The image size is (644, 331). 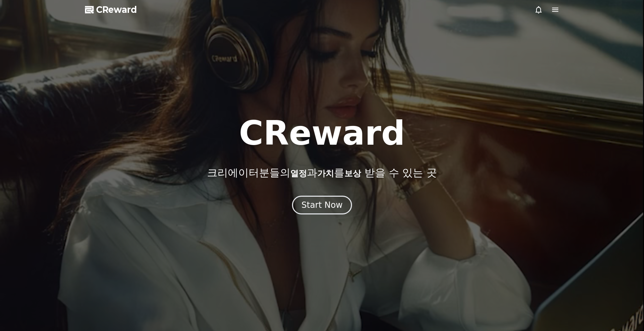 I want to click on p: 크리에이터분들의 과 를 받을 수 있는 곳, so click(x=322, y=172).